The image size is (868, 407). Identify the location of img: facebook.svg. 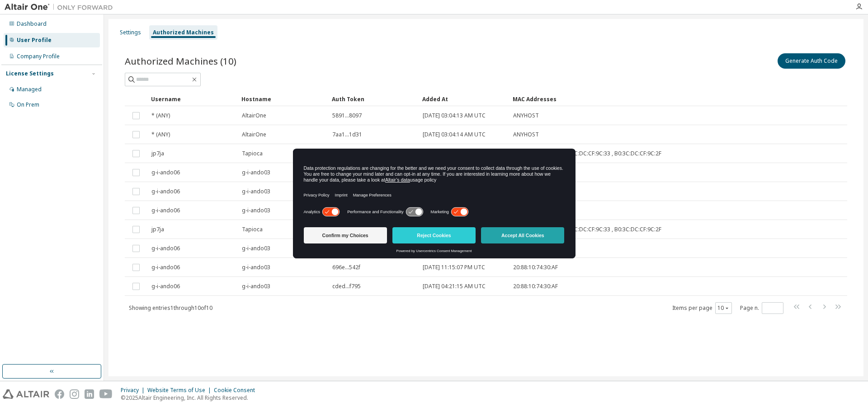
(59, 394).